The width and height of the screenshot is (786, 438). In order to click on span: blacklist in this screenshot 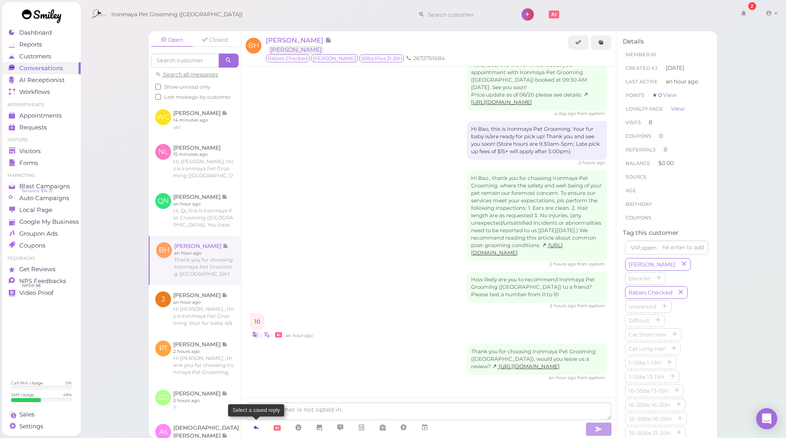, I will do `click(640, 278)`.